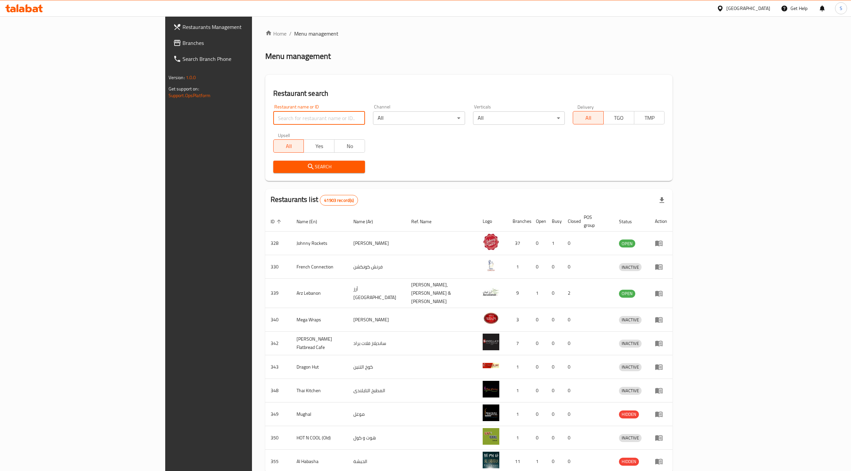  What do you see at coordinates (469, 34) in the screenshot?
I see `nav: breadcrumb` at bounding box center [469, 34].